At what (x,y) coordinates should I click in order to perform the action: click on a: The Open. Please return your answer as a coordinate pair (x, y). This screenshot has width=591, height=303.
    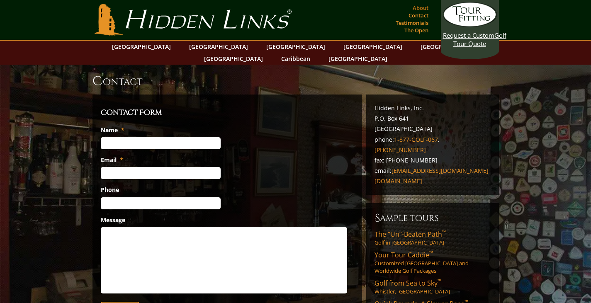
    Looking at the image, I should click on (417, 30).